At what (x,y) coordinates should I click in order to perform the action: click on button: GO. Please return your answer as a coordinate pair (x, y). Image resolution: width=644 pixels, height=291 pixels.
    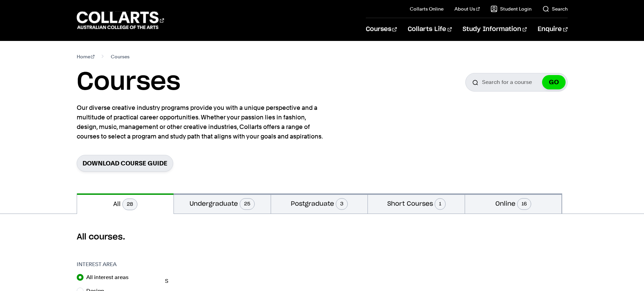
    Looking at the image, I should click on (554, 82).